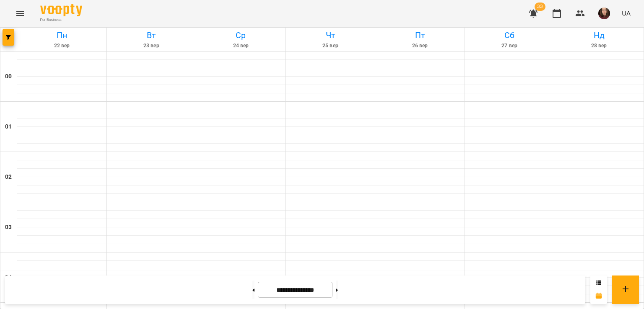 Image resolution: width=644 pixels, height=309 pixels. I want to click on h6: Ср, so click(241, 36).